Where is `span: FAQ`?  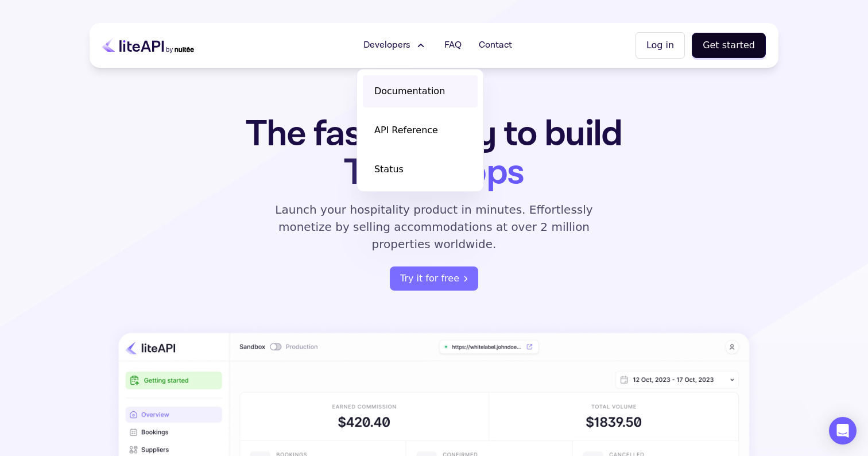
span: FAQ is located at coordinates (453, 46).